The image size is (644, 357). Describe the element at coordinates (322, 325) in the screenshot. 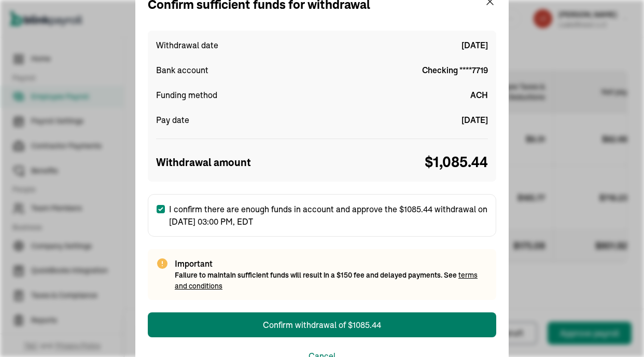

I see `button: Confirm withdrawal of $1085.44` at that location.